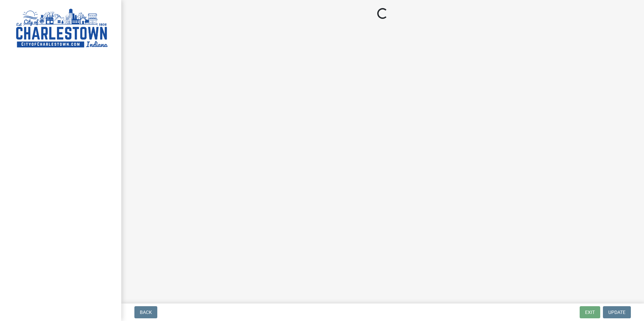  What do you see at coordinates (590, 313) in the screenshot?
I see `button: Exit` at bounding box center [590, 313].